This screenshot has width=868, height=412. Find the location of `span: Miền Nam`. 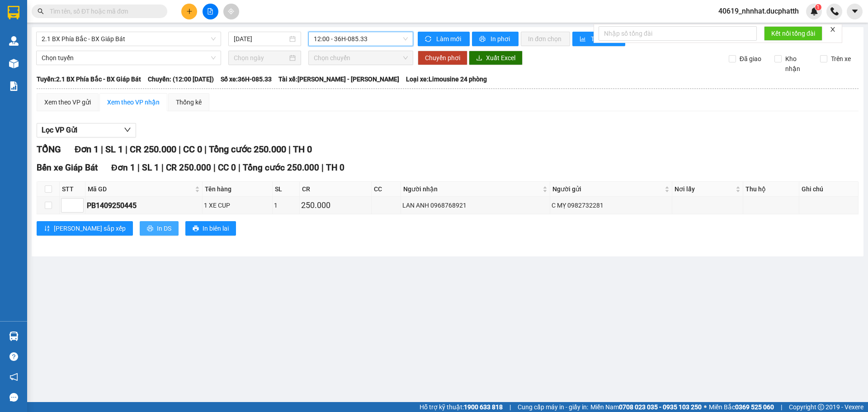

span: Miền Nam is located at coordinates (646, 407).